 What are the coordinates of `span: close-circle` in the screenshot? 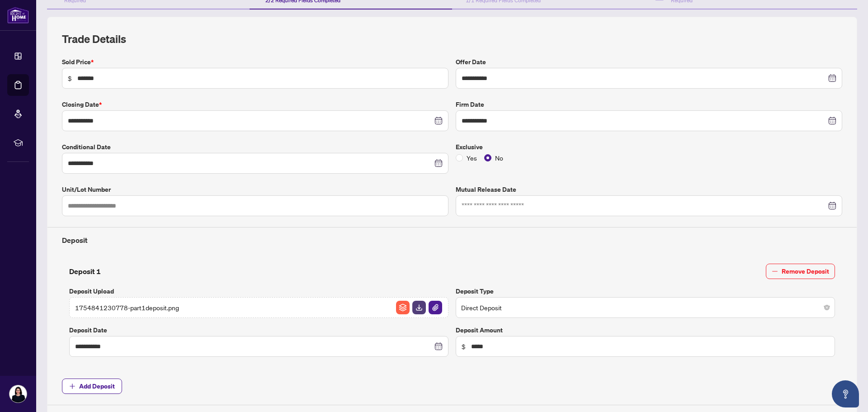 It's located at (827, 307).